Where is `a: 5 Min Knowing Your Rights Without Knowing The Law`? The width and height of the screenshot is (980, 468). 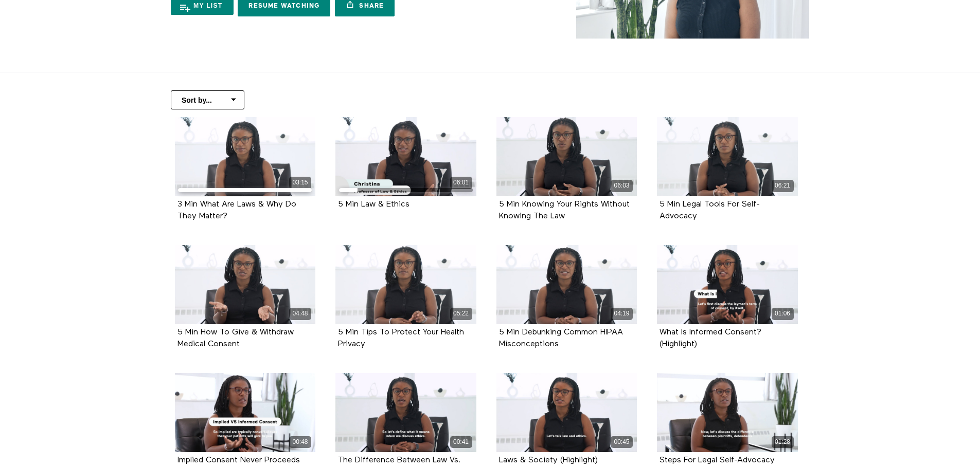 a: 5 Min Knowing Your Rights Without Knowing The Law is located at coordinates (564, 210).